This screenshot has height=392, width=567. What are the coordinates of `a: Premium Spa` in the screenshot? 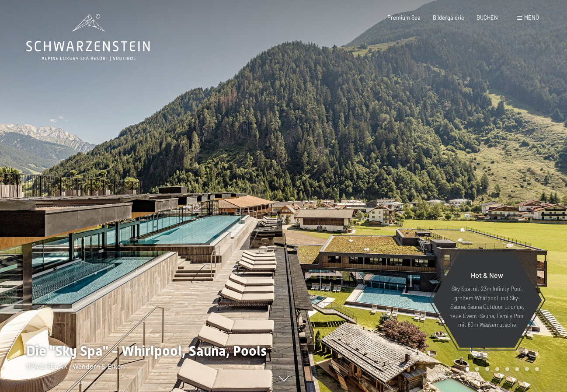 It's located at (404, 18).